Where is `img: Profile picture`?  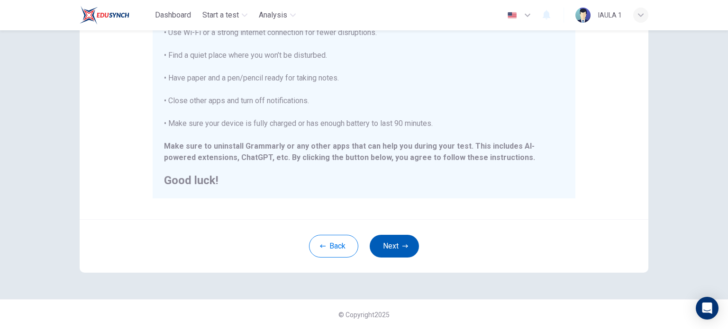
img: Profile picture is located at coordinates (583, 15).